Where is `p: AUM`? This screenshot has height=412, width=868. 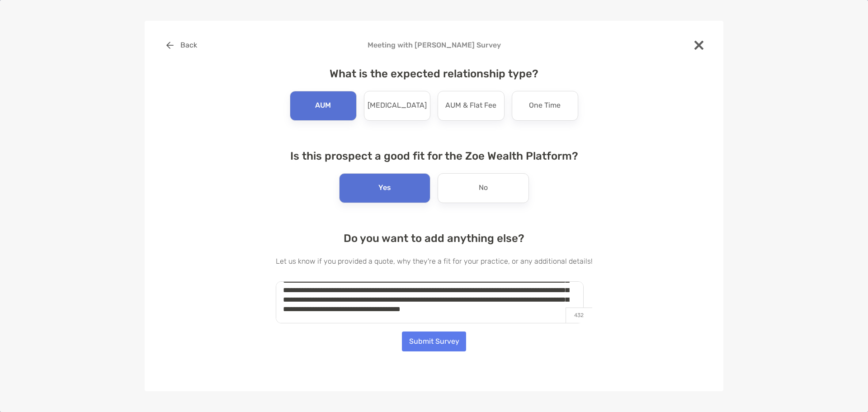
p: AUM is located at coordinates (323, 106).